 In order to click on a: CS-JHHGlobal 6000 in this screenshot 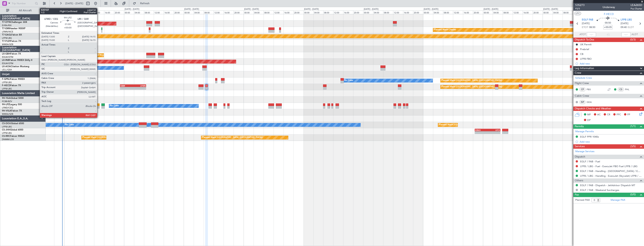, I will do `click(12, 130)`.